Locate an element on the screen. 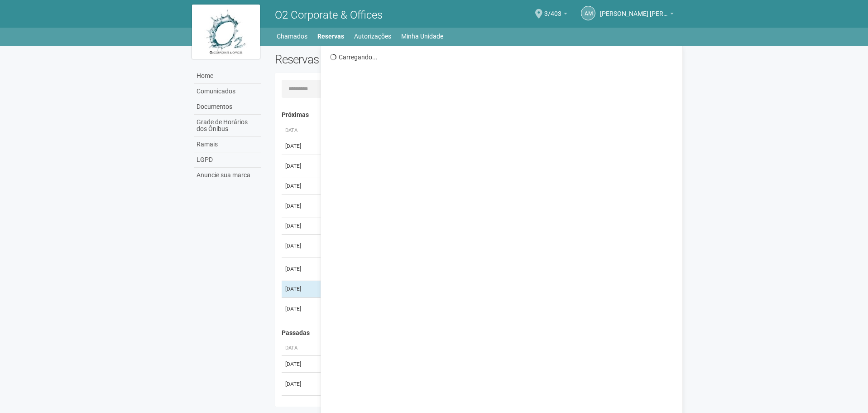  img: logo.jpg is located at coordinates (226, 32).